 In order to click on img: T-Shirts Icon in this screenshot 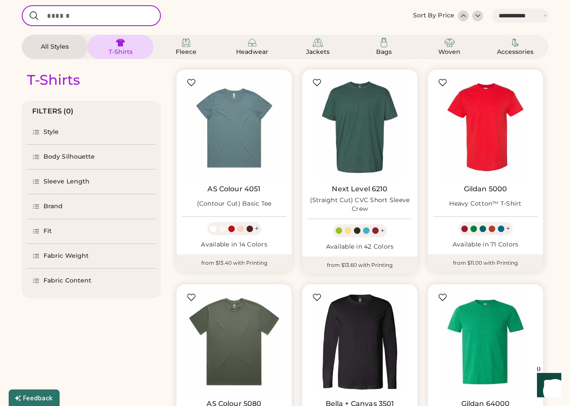, I will do `click(120, 43)`.